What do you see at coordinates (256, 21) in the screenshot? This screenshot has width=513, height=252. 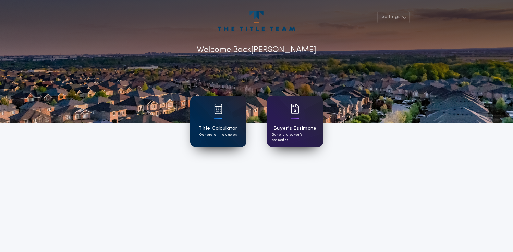 I see `img: account-logo` at bounding box center [256, 21].